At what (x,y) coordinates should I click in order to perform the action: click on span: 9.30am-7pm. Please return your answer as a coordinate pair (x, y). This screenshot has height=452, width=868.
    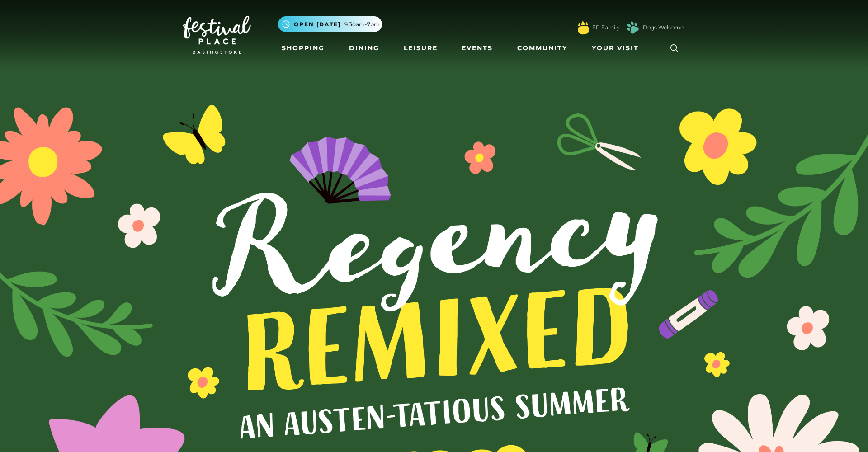
    Looking at the image, I should click on (362, 25).